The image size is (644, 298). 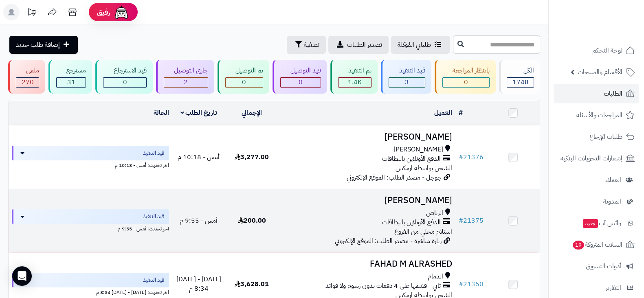 I want to click on a: وآتس آبجديد, so click(x=596, y=223).